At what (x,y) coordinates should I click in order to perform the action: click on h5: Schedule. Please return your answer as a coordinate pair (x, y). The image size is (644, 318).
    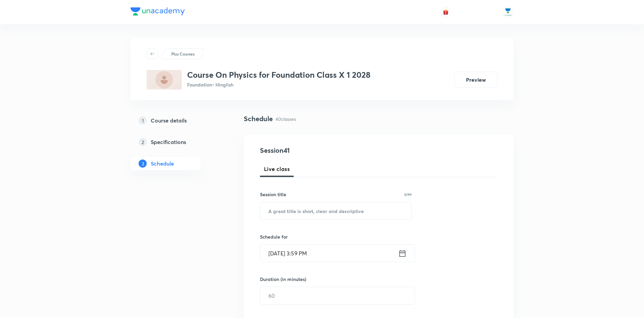
    Looking at the image, I should click on (162, 164).